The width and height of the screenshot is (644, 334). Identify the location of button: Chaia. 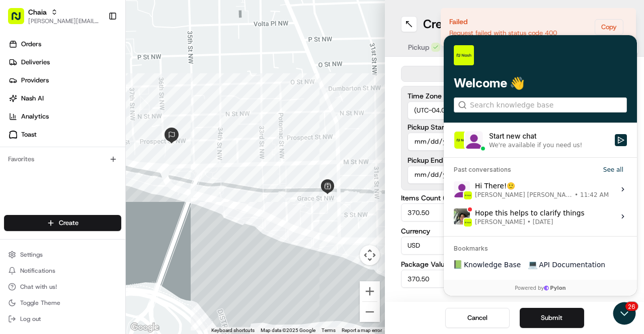
(37, 12).